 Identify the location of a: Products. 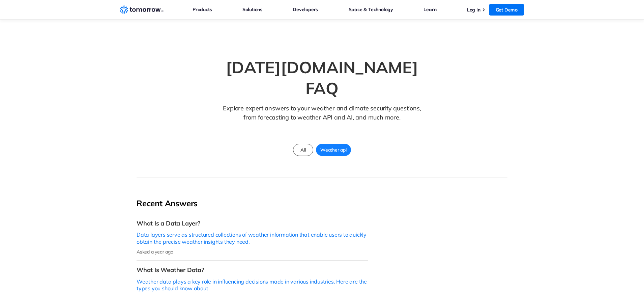
(202, 9).